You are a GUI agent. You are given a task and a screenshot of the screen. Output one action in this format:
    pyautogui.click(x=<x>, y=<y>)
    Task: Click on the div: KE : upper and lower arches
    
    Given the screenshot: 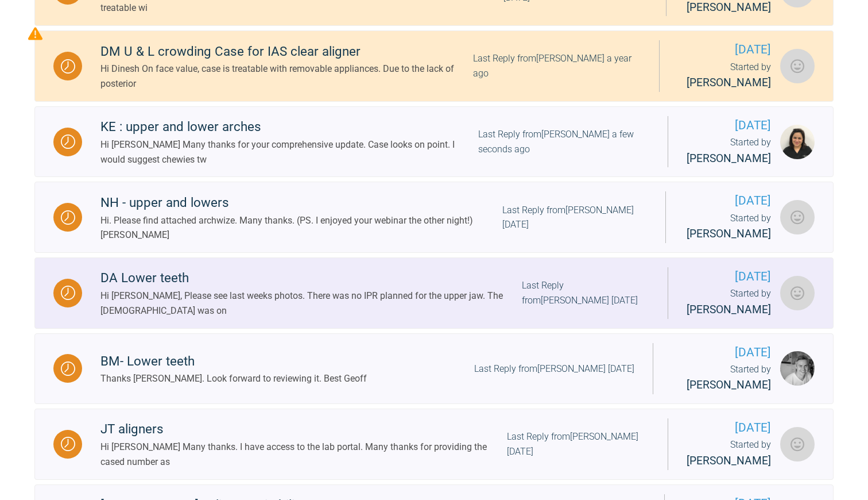 What is the action you would take?
    pyautogui.click(x=290, y=127)
    